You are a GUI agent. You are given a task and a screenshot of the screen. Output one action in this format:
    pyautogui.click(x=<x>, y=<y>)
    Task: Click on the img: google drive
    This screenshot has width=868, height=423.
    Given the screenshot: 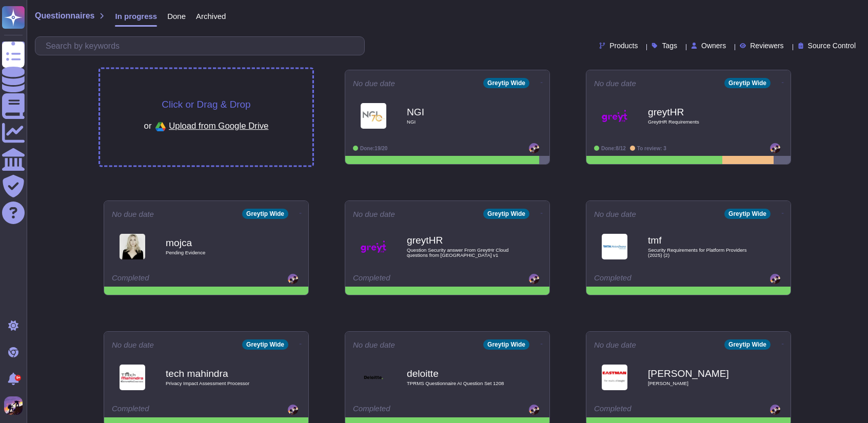 What is the action you would take?
    pyautogui.click(x=161, y=127)
    